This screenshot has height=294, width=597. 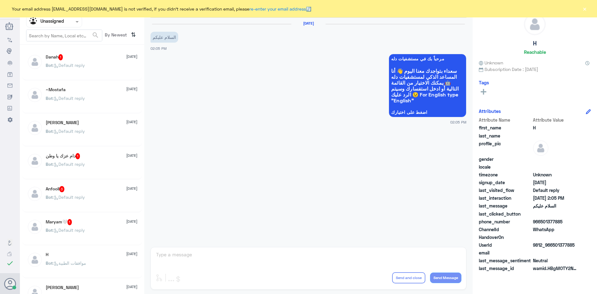 What do you see at coordinates (409, 278) in the screenshot?
I see `button: Send and close` at bounding box center [409, 278].